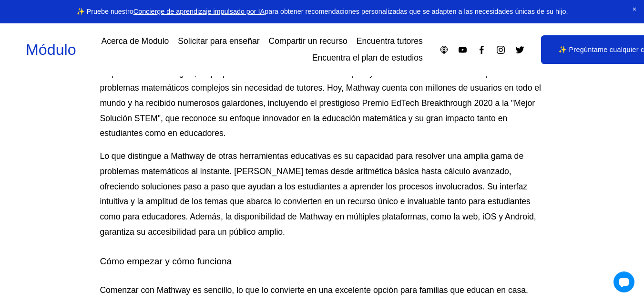 The height and width of the screenshot is (302, 644). What do you see at coordinates (368, 58) in the screenshot?
I see `a: Encuentra el plan de estudios` at bounding box center [368, 58].